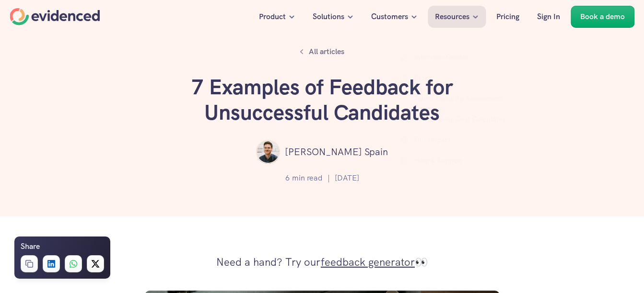 The image size is (644, 293). I want to click on p: Need a hand? Try our 👀, so click(322, 263).